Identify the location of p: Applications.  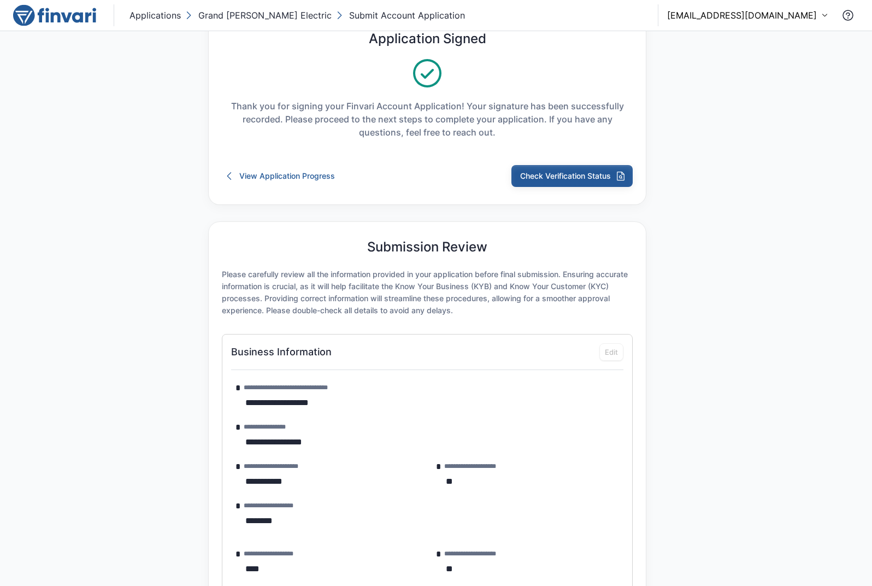
(155, 15).